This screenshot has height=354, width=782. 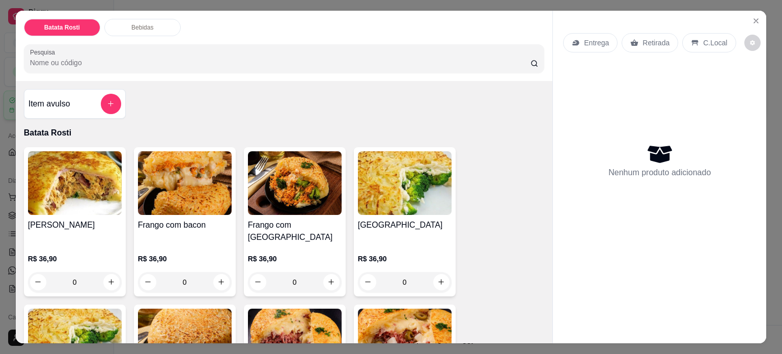 What do you see at coordinates (753, 43) in the screenshot?
I see `button: decrease-product-quantity` at bounding box center [753, 43].